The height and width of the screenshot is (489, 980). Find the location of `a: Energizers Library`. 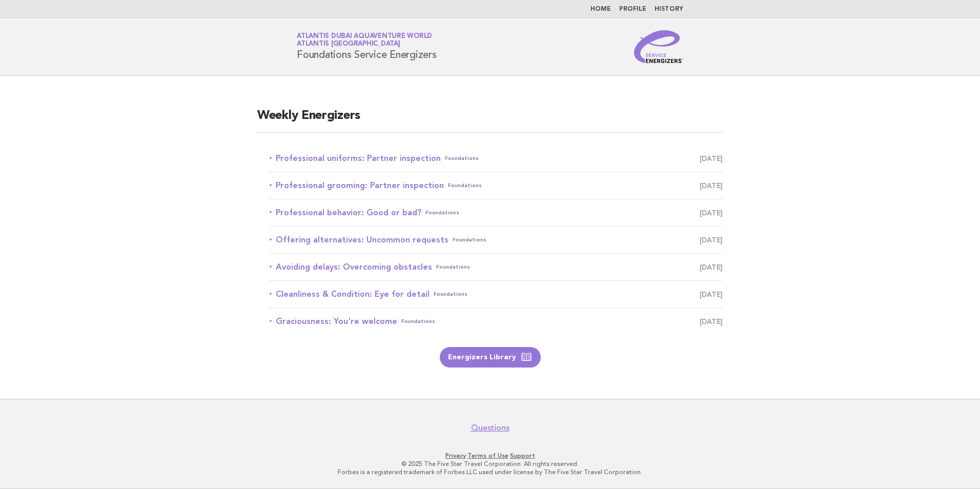

a: Energizers Library is located at coordinates (490, 357).